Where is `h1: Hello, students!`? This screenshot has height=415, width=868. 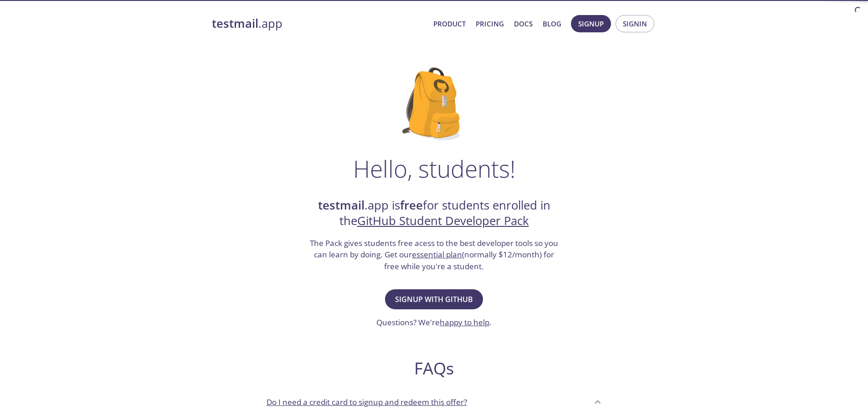 h1: Hello, students! is located at coordinates (434, 169).